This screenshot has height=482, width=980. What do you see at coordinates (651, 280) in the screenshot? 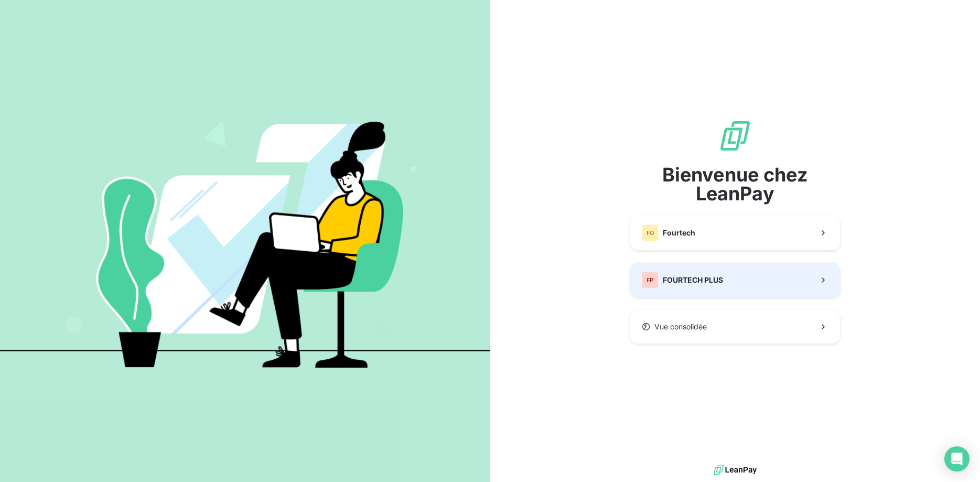
I see `div: FP` at bounding box center [651, 280].